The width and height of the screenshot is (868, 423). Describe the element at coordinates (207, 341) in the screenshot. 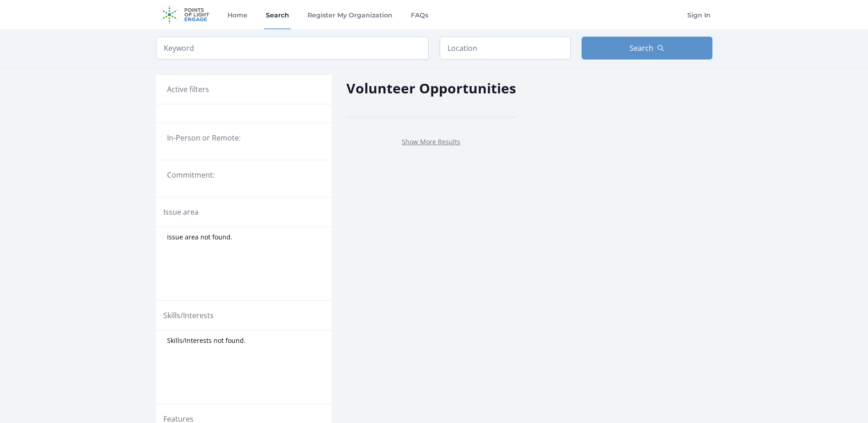

I see `span: Skills/Interests not found.` at that location.